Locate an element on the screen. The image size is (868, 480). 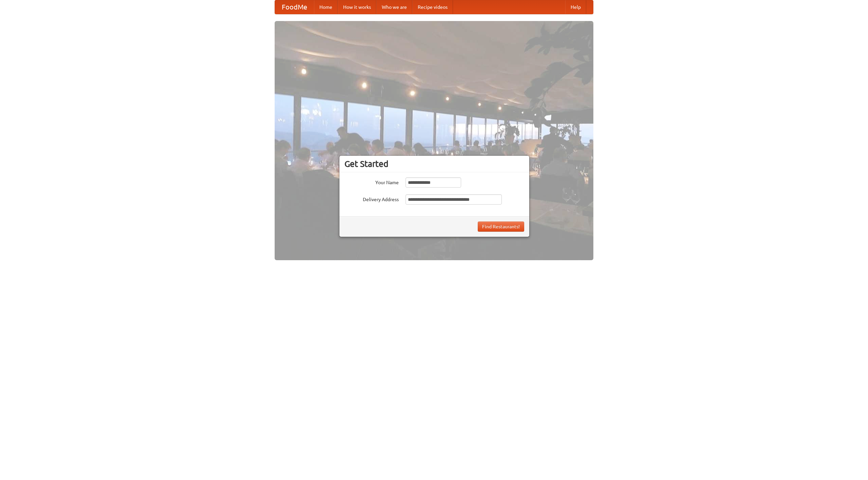
a: Help is located at coordinates (576, 8).